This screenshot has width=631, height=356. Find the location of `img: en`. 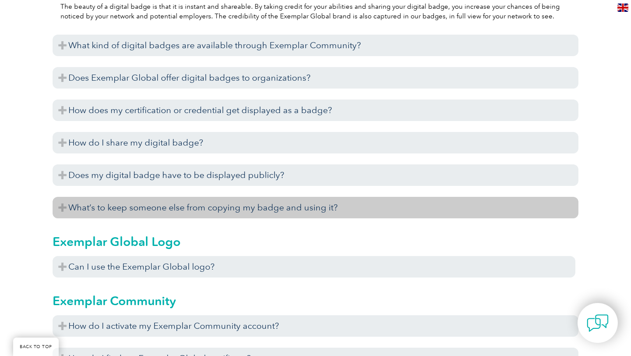

img: en is located at coordinates (623, 7).